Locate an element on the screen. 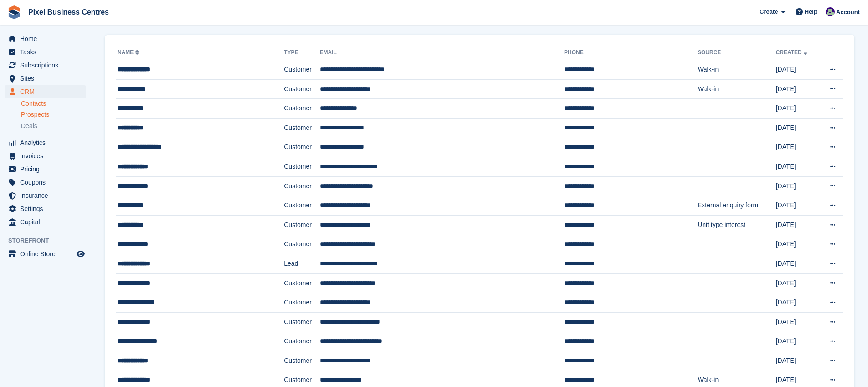 The width and height of the screenshot is (868, 387). span: Sites is located at coordinates (47, 78).